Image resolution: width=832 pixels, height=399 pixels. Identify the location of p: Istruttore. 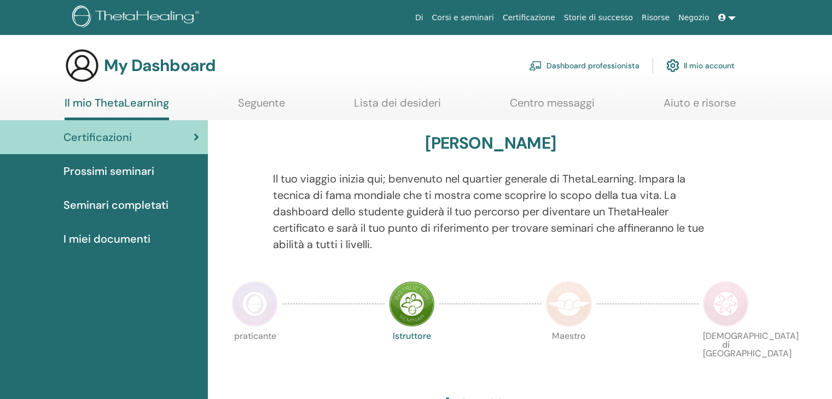
(412, 355).